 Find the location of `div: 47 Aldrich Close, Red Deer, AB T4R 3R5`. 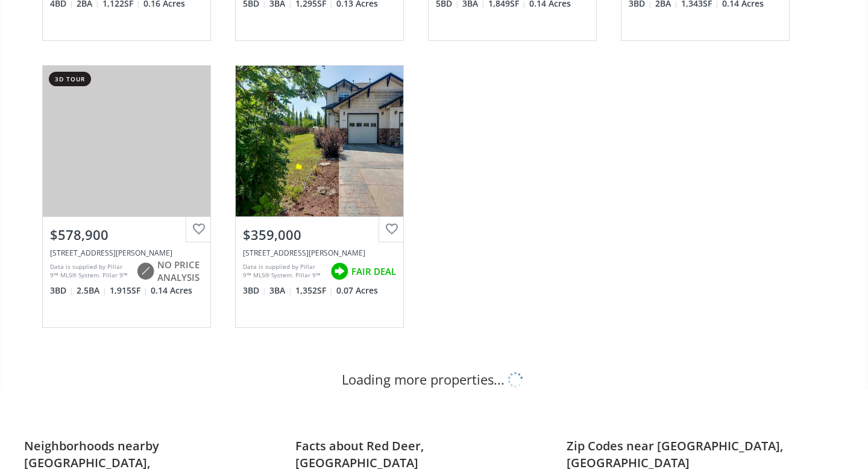

div: 47 Aldrich Close, Red Deer, AB T4R 3R5 is located at coordinates (127, 252).